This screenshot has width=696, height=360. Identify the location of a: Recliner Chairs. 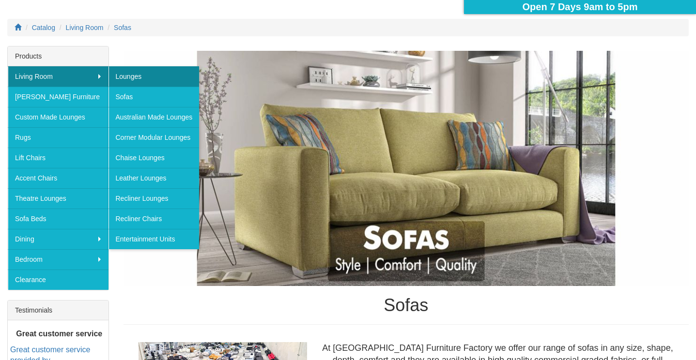
(154, 219).